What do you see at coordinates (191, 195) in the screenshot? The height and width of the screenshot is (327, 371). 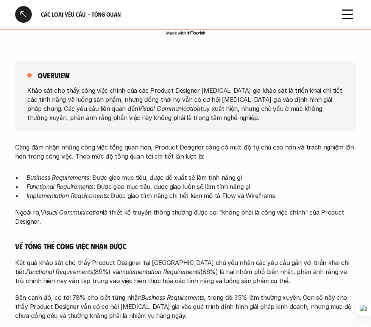 I see `p: : Được giao tính năng chi tiết kèm mô tả Flow và Wireframe` at bounding box center [191, 195].